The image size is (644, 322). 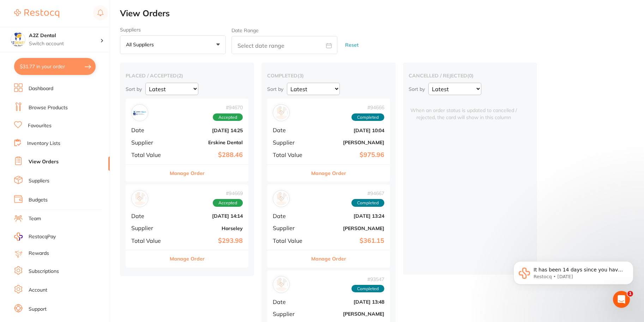 What do you see at coordinates (284, 45) in the screenshot?
I see `input: Select date range` at bounding box center [284, 45].